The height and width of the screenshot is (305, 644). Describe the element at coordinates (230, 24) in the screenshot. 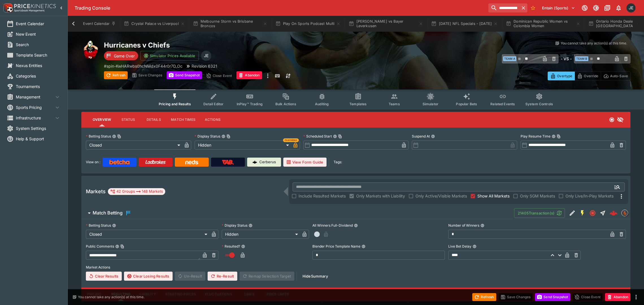

I see `button: Melbourne Storm vs Brisbane Broncos` at that location.